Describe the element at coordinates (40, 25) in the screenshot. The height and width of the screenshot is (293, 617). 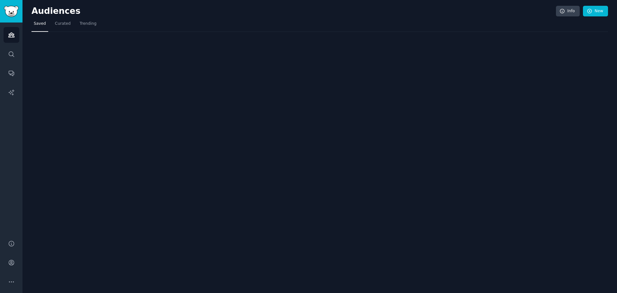
I see `a: Saved` at that location.